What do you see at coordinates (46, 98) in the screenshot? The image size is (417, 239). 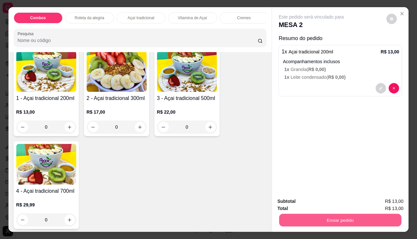 I see `h4: 1 - Açai tradicional 200ml` at bounding box center [46, 98].